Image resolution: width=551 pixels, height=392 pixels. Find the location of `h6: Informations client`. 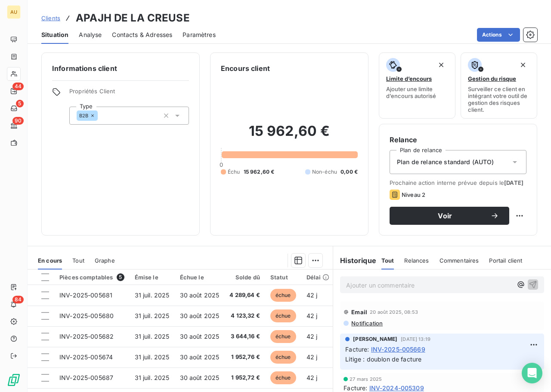

h6: Informations client is located at coordinates (120, 69).